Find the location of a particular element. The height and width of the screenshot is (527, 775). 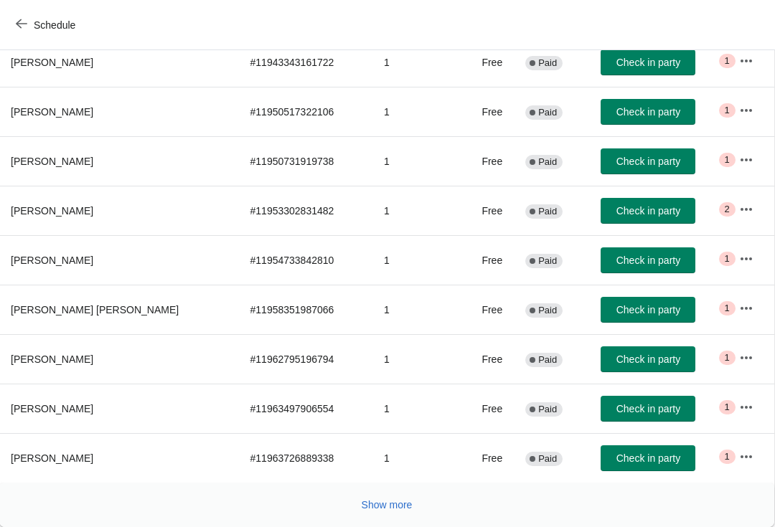

span: 2 is located at coordinates (727, 210).